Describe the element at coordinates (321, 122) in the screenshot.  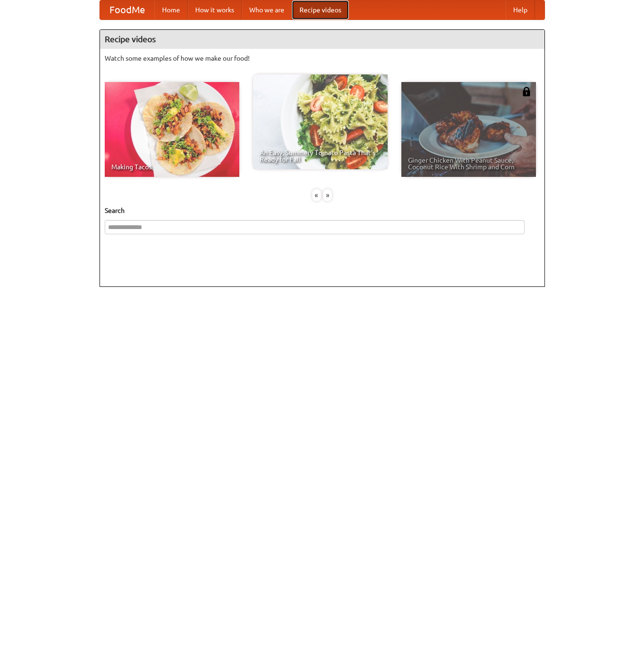
I see `a: An Easy, Summery Tomato Pasta That's Ready for Fall` at that location.